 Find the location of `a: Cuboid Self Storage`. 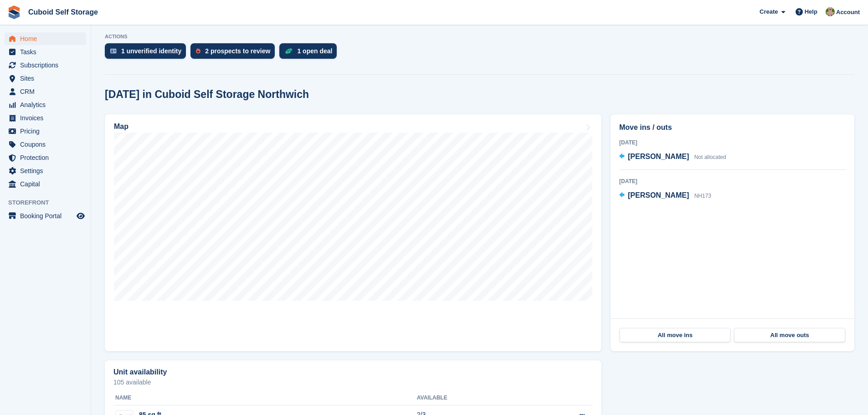

a: Cuboid Self Storage is located at coordinates (62, 12).